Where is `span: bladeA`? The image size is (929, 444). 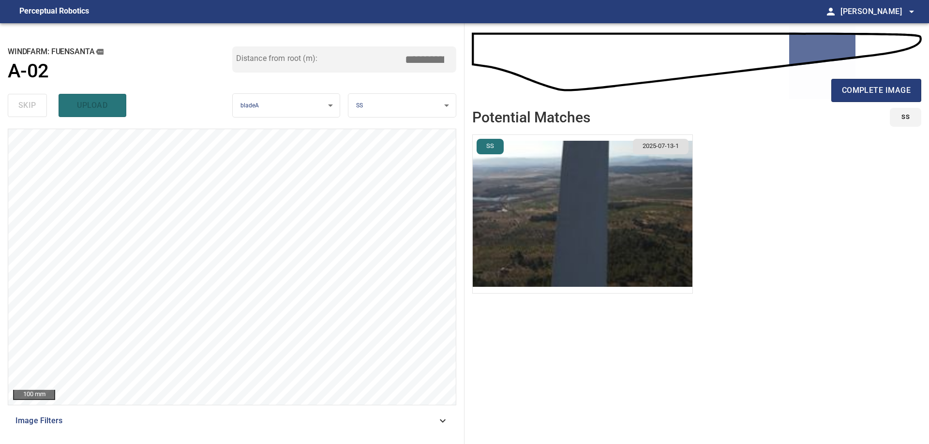 span: bladeA is located at coordinates (250, 105).